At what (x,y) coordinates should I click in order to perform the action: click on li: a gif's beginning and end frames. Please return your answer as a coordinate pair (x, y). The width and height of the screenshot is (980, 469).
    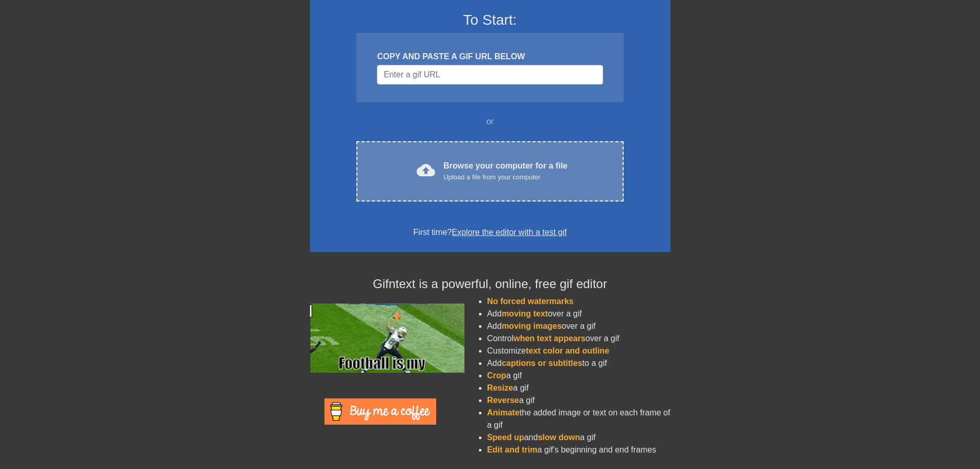
    Looking at the image, I should click on (578, 449).